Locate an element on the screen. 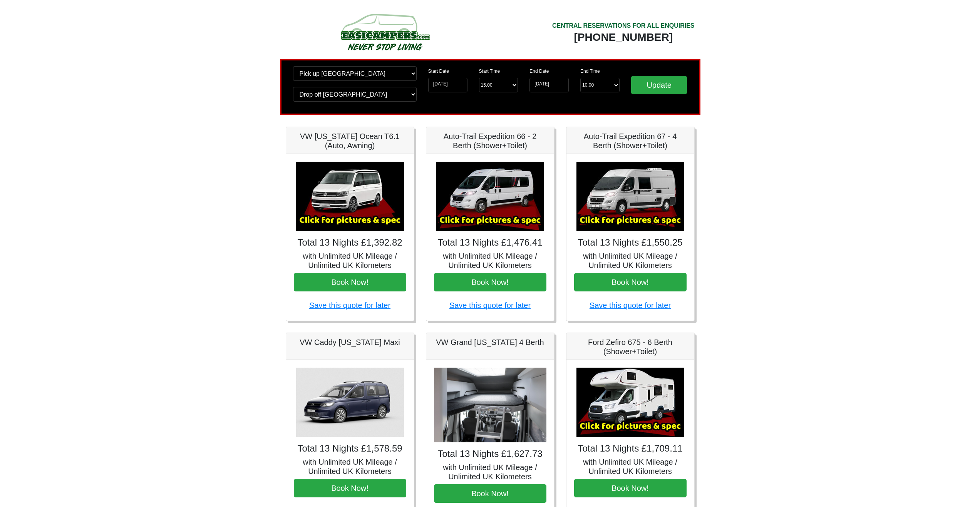 The height and width of the screenshot is (507, 980). img: campers-checkout-logo.png is located at coordinates (385, 32).